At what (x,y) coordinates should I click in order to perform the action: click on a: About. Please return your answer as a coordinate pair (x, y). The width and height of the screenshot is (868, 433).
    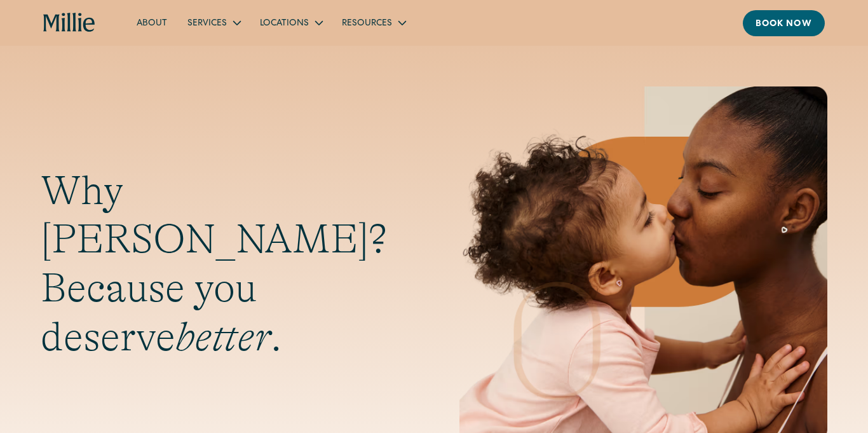
    Looking at the image, I should click on (152, 22).